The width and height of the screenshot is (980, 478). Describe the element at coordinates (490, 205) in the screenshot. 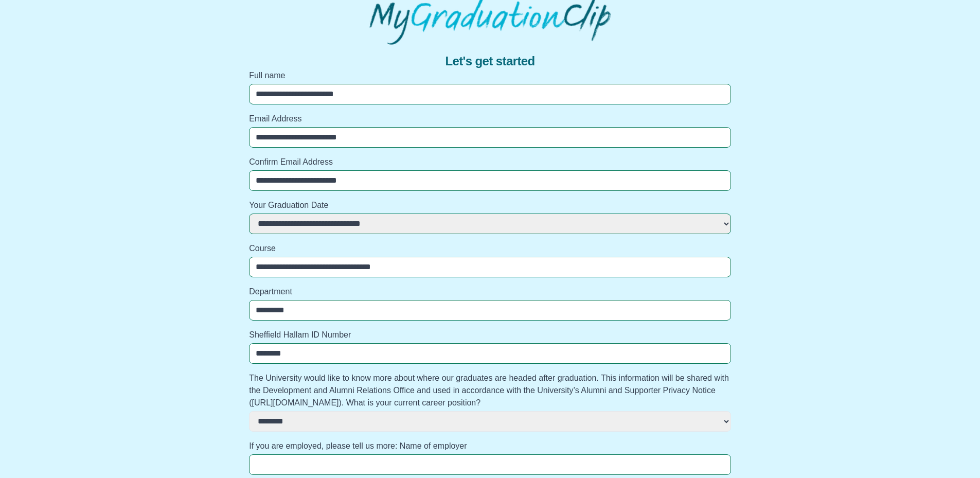

I see `label: Your Graduation Date` at that location.